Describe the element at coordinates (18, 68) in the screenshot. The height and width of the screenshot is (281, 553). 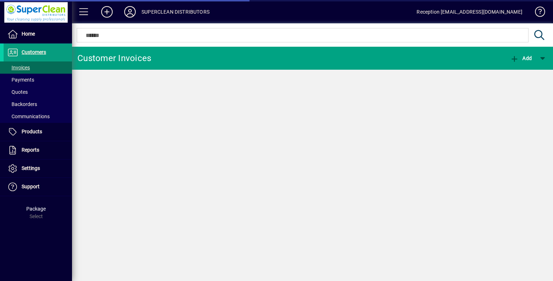
I see `span: Invoices` at that location.